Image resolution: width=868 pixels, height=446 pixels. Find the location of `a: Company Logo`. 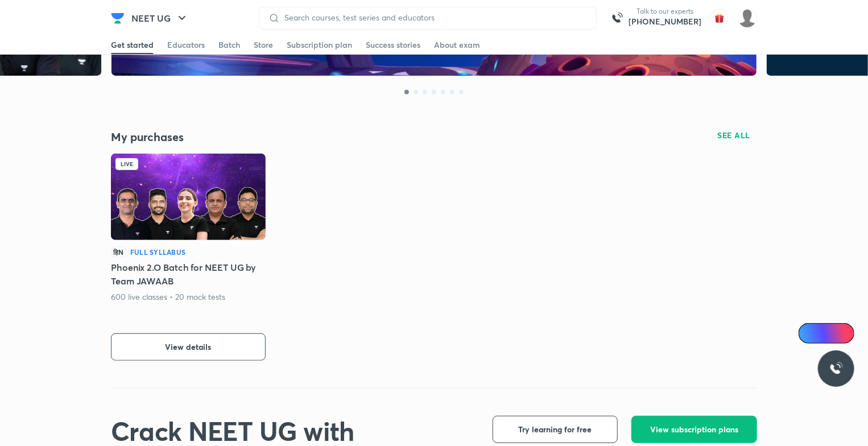

a: Company Logo is located at coordinates (118, 18).